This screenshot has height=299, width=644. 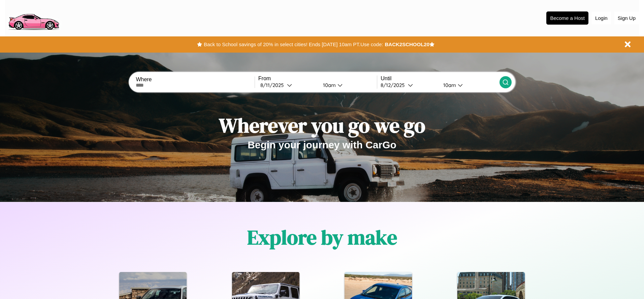 What do you see at coordinates (273, 85) in the screenshot?
I see `div: 8 / 11 / 2025` at bounding box center [273, 85].